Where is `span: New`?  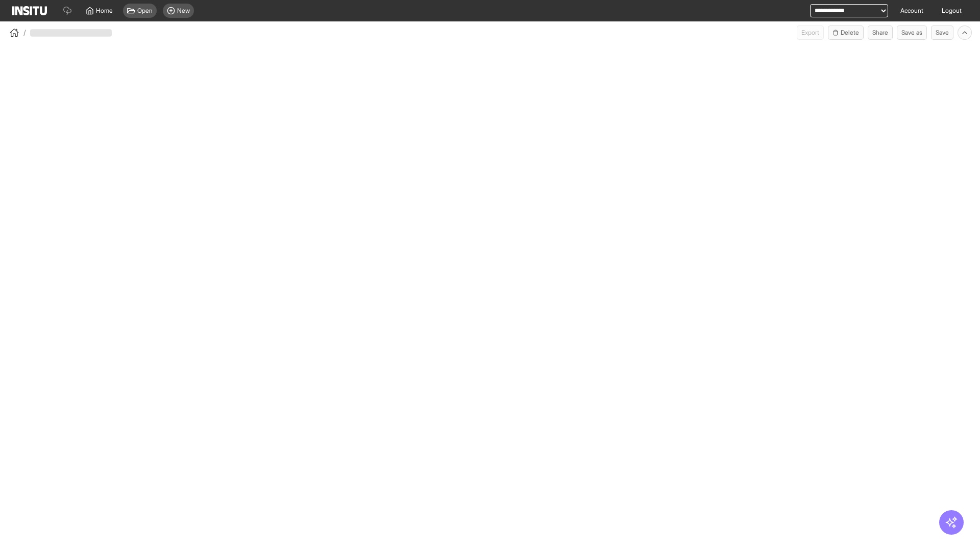
span: New is located at coordinates (183, 10).